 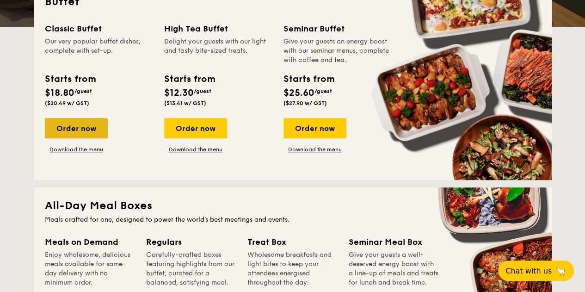 I want to click on span: $12.30, so click(x=179, y=93).